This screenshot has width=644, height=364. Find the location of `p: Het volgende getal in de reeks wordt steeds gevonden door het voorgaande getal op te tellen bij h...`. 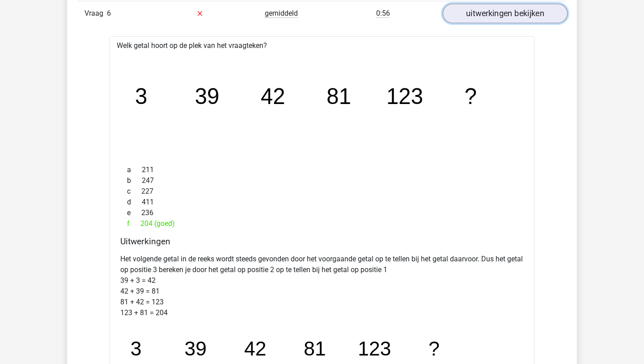

p: Het volgende getal in de reeks wordt steeds gevonden door het voorgaande getal op te tellen bij h... is located at coordinates (322, 286).